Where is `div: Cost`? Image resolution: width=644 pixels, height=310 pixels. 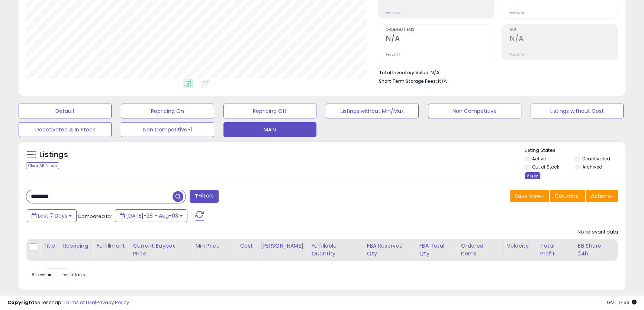 div: Cost is located at coordinates (247, 246).